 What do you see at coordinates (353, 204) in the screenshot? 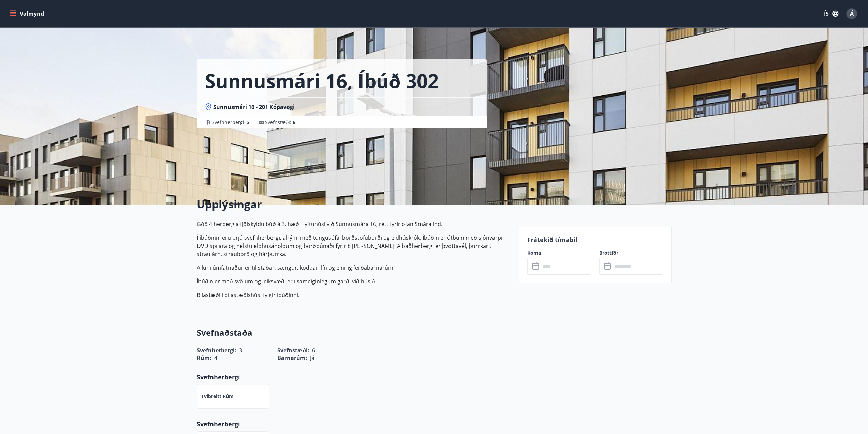
I see `h2: Upplýsingar` at bounding box center [353, 204].